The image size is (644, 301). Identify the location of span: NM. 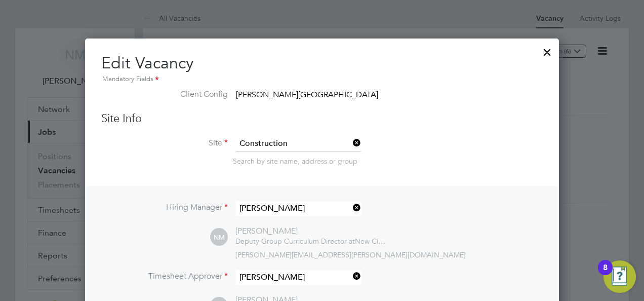
(219, 237).